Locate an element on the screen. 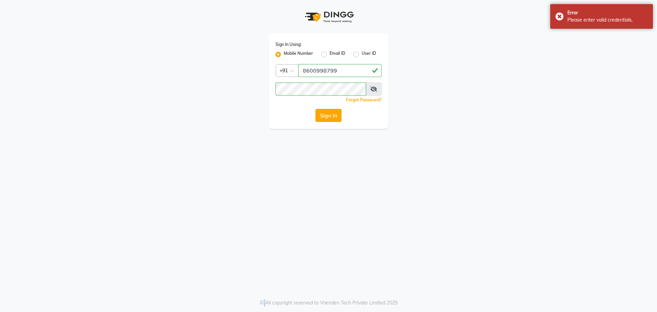 The width and height of the screenshot is (657, 312). img: logo1.svg is located at coordinates (328, 17).